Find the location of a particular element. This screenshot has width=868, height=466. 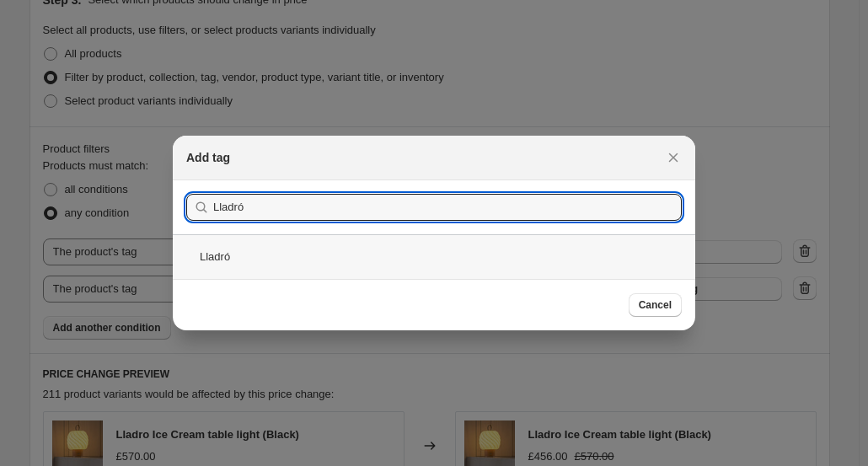

button: Cancel is located at coordinates (655, 305).